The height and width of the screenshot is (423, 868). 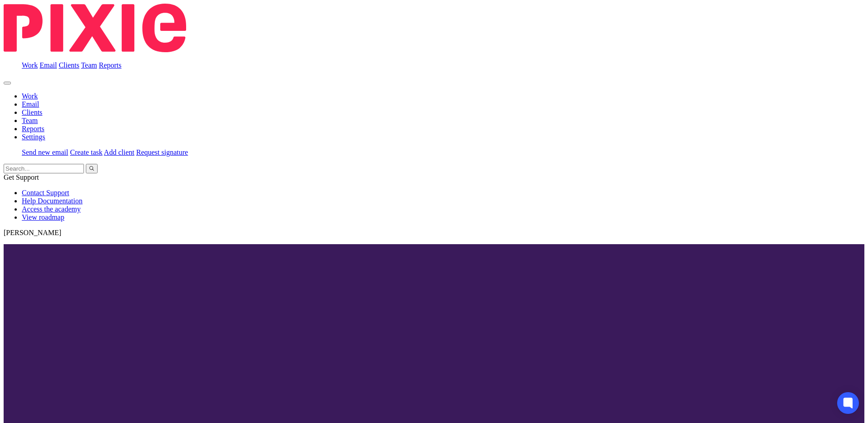 What do you see at coordinates (52, 200) in the screenshot?
I see `a: Help Documentation` at bounding box center [52, 200].